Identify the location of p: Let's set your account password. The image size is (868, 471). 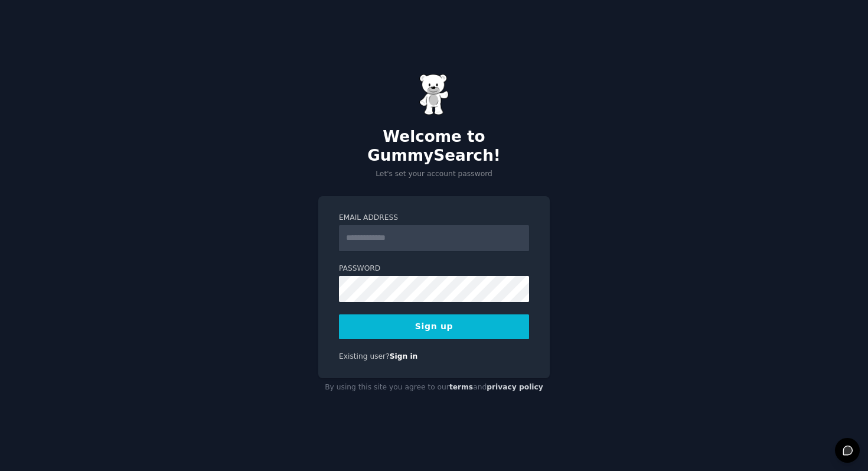
(434, 175).